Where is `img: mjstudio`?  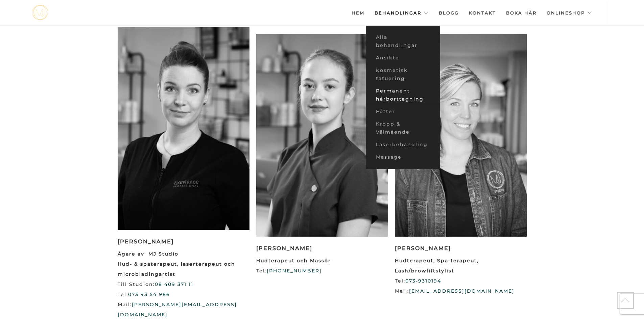 img: mjstudio is located at coordinates (40, 12).